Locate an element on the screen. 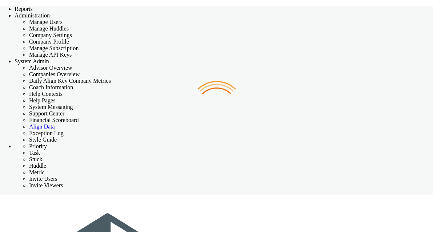 This screenshot has height=232, width=433. span: Support Center is located at coordinates (47, 113).